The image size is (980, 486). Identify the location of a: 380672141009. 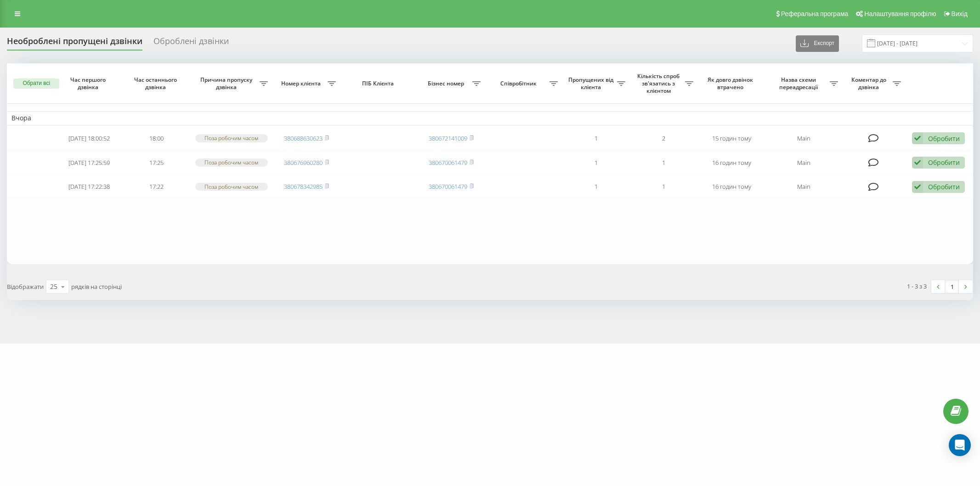
(448, 138).